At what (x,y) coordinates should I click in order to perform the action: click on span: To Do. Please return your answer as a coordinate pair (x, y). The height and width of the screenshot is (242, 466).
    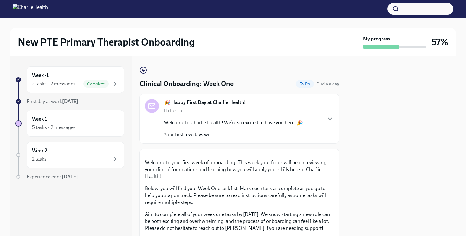
    Looking at the image, I should click on (304, 84).